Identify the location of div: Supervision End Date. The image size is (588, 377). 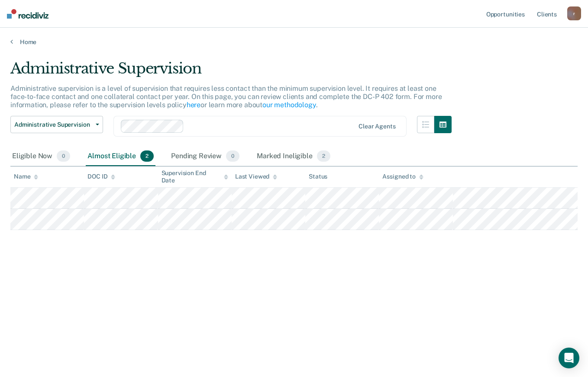
(195, 177).